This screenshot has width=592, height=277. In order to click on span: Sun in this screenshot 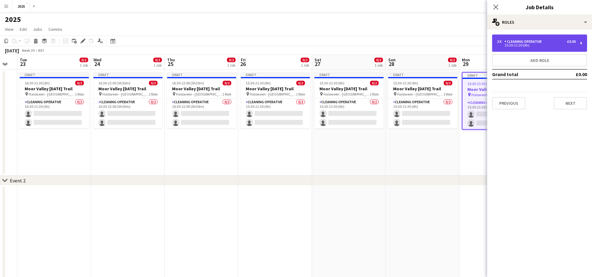, I will do `click(392, 60)`.